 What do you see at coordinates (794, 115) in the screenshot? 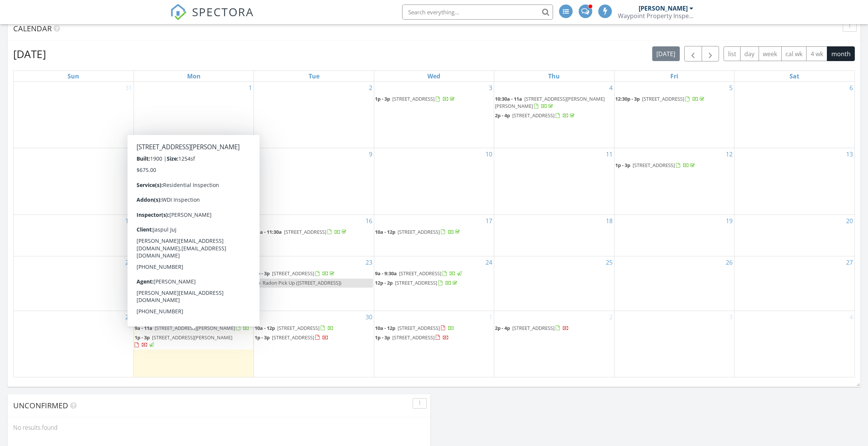
I see `td: Go to September 6, 2025` at bounding box center [794, 115].